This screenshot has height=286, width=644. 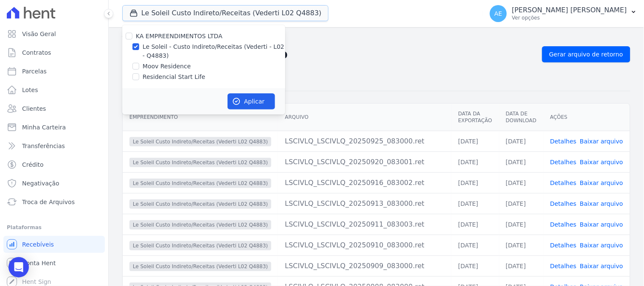 I want to click on a: Contratos, so click(x=54, y=53).